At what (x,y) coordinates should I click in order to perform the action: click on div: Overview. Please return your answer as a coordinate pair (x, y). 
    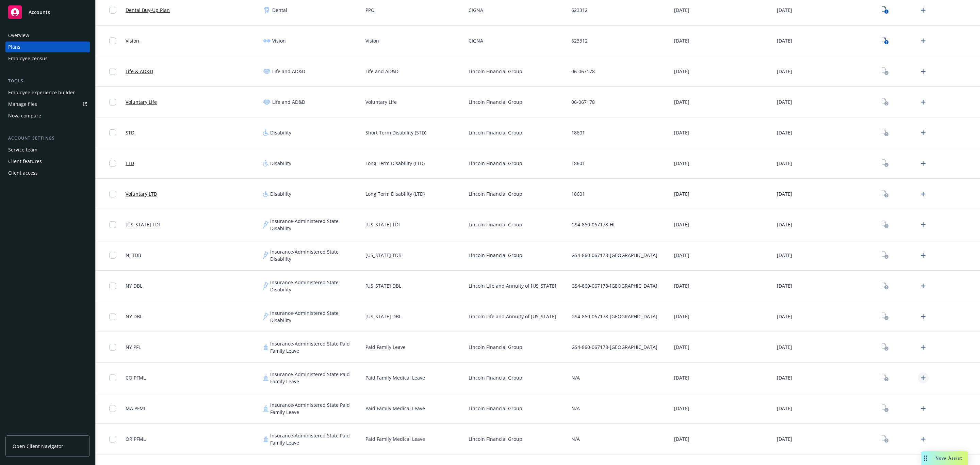
    Looking at the image, I should click on (19, 35).